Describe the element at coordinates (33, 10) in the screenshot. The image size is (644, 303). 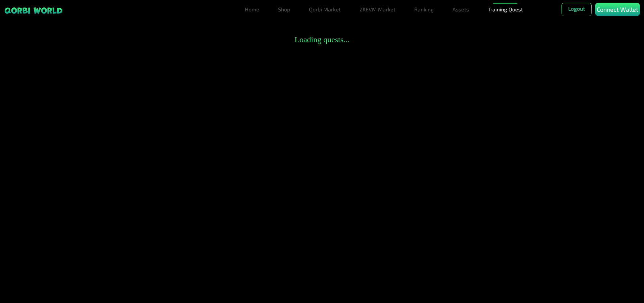
I see `img: sticky brand-logo` at that location.